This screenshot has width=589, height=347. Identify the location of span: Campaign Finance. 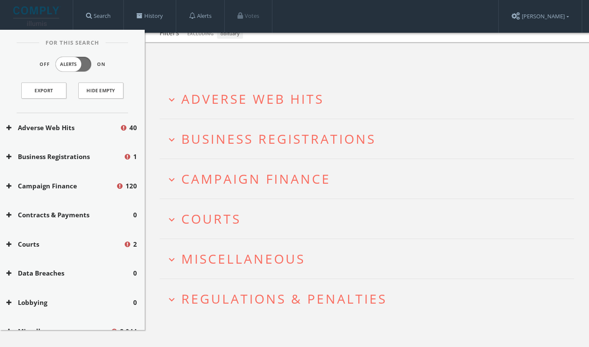
(256, 179).